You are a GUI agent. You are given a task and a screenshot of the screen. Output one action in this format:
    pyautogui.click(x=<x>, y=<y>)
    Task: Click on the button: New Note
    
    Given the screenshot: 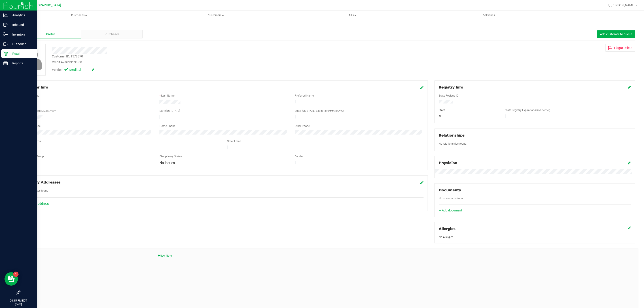 What is the action you would take?
    pyautogui.click(x=165, y=256)
    